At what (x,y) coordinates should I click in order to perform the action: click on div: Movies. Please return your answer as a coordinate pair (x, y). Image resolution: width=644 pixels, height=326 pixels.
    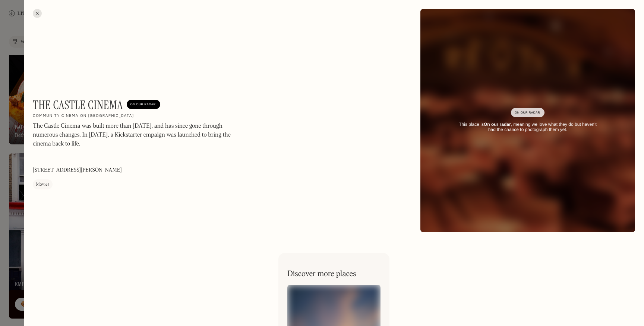
    Looking at the image, I should click on (43, 184).